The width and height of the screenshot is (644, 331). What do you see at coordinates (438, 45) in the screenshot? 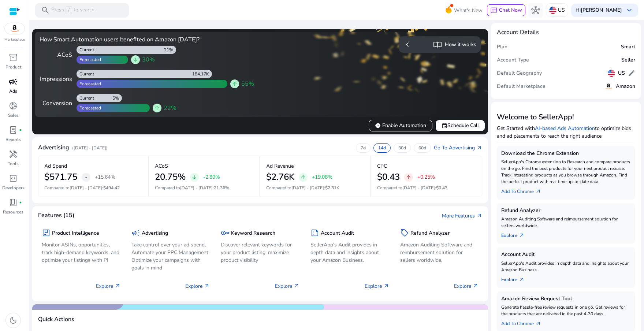
I see `span: import_contacts` at bounding box center [438, 45].